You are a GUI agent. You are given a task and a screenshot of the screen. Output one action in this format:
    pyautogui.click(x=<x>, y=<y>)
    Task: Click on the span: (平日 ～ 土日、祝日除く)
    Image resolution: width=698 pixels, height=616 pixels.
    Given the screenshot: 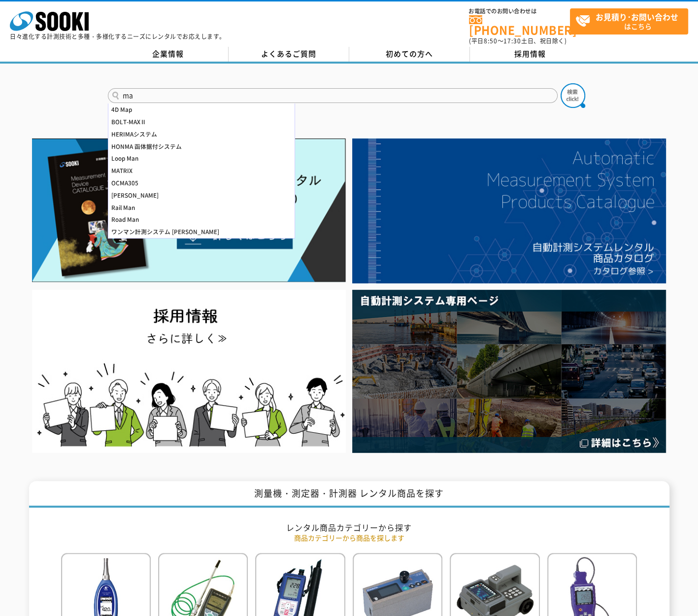 What is the action you would take?
    pyautogui.click(x=518, y=41)
    